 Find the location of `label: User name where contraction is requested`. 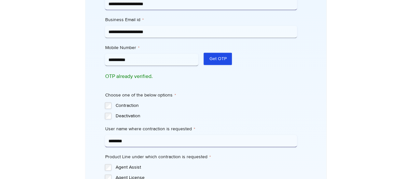

label: User name where contraction is requested is located at coordinates (201, 129).